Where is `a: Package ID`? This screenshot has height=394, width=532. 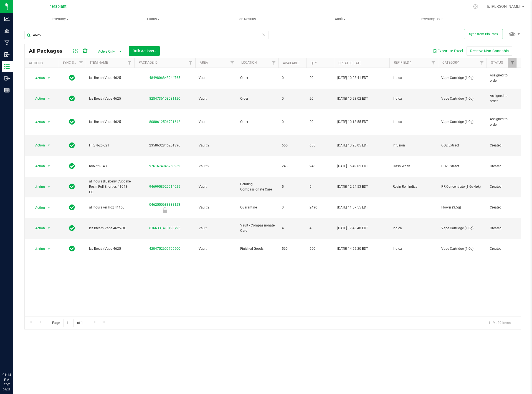
a: Package ID is located at coordinates (148, 63).